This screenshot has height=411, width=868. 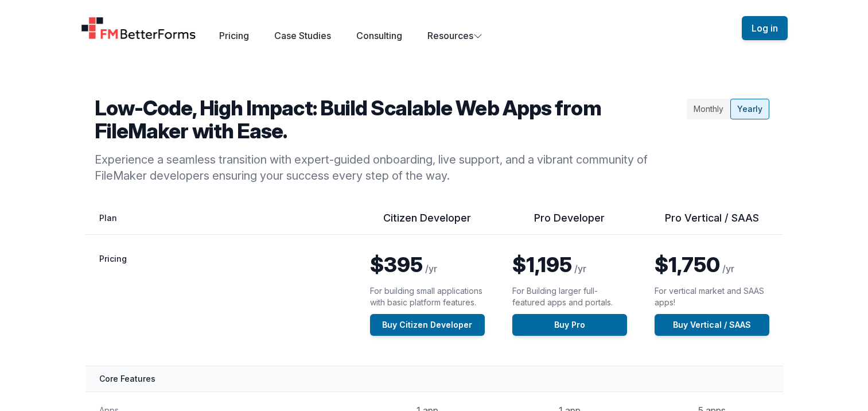 I want to click on a: Buy Vertical / SAAS, so click(x=712, y=325).